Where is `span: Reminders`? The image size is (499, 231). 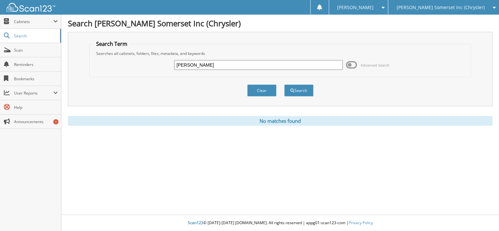 span: Reminders is located at coordinates (36, 64).